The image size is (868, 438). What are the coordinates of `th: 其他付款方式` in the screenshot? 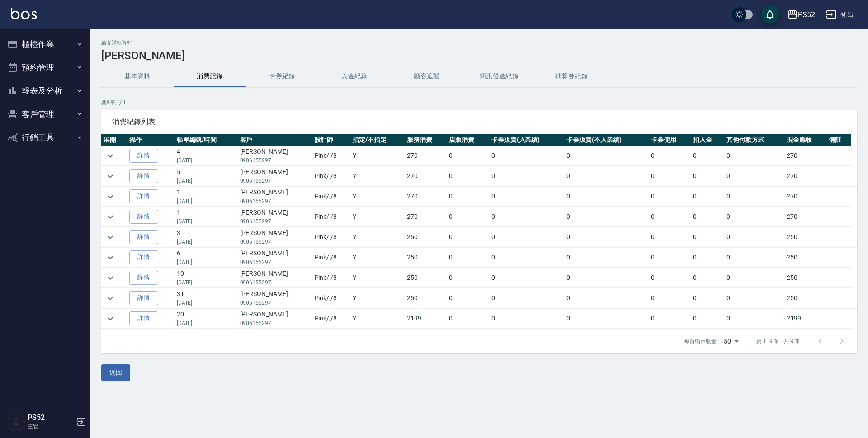 It's located at (755, 141).